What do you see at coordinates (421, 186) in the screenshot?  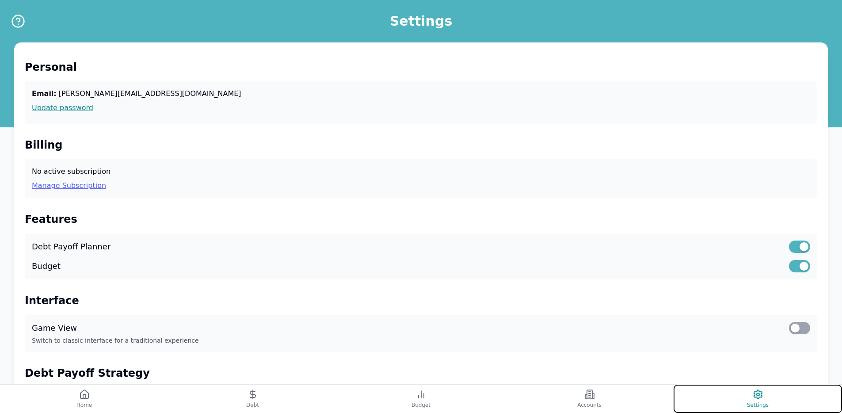 I see `a: Manage Subscription` at bounding box center [421, 186].